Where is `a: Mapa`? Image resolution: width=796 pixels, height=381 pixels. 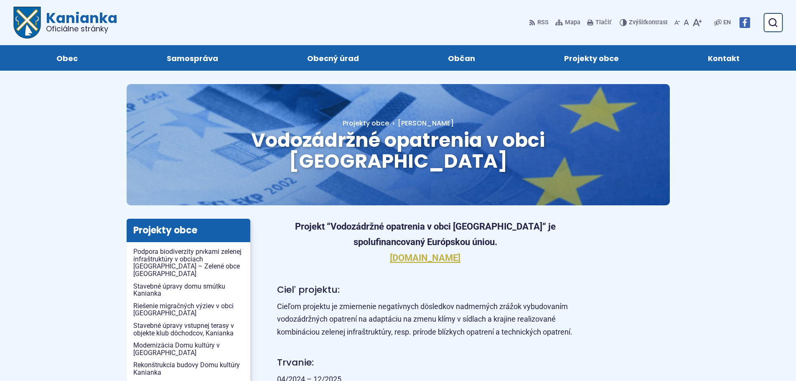 a: Mapa is located at coordinates (568, 23).